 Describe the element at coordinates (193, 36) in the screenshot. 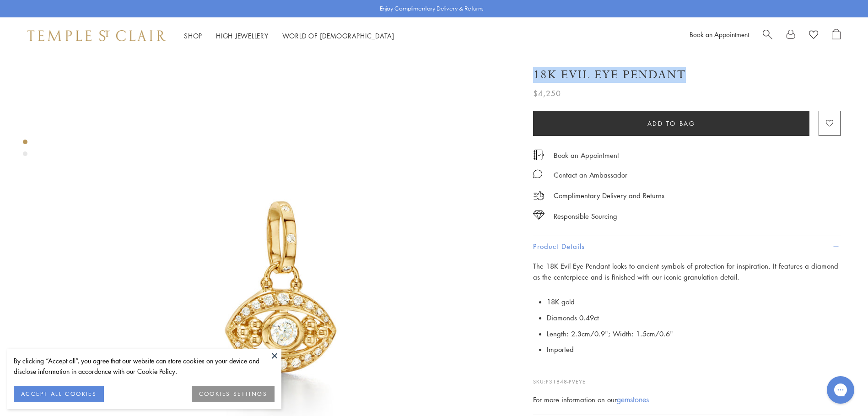

I see `a: ShopShop` at that location.